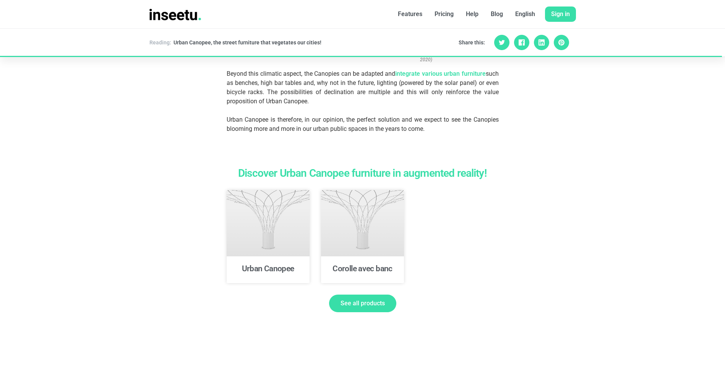  Describe the element at coordinates (497, 14) in the screenshot. I see `a: Blog` at that location.